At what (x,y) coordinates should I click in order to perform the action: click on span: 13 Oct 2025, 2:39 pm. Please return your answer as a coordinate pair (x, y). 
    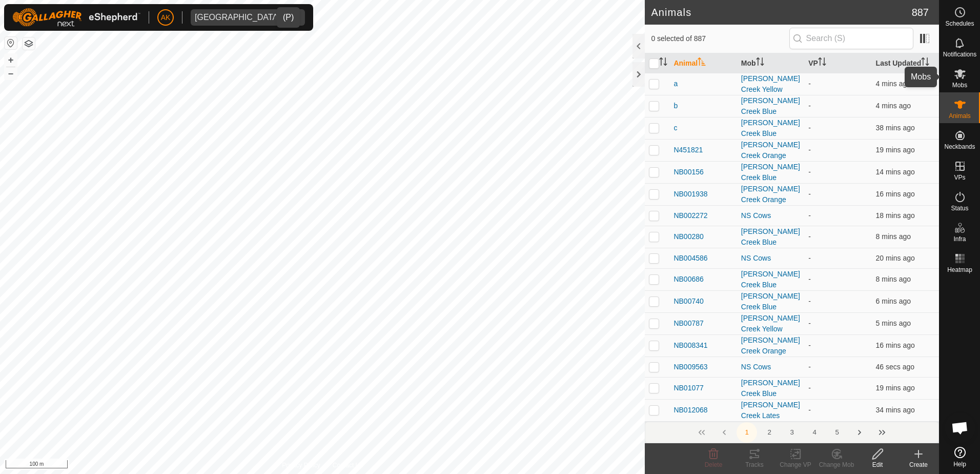
    Looking at the image, I should click on (896, 258).